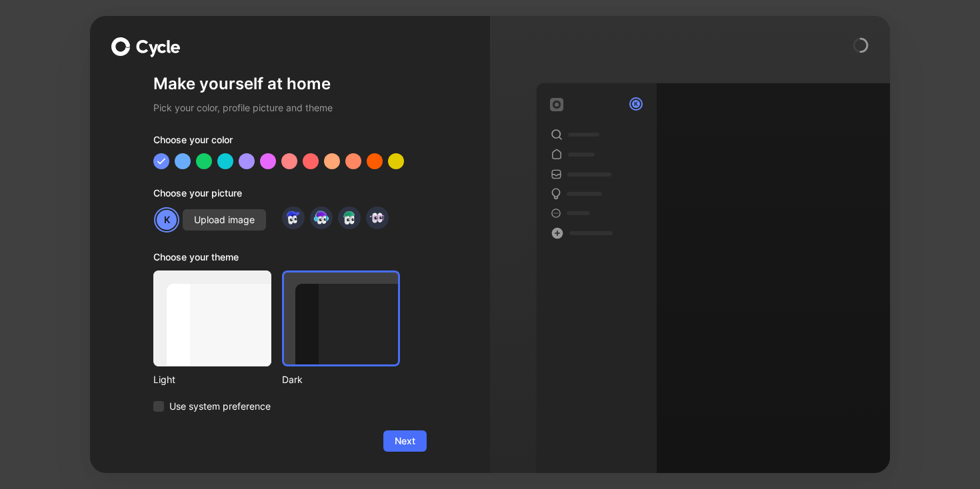  I want to click on h1: Make yourself at home, so click(290, 84).